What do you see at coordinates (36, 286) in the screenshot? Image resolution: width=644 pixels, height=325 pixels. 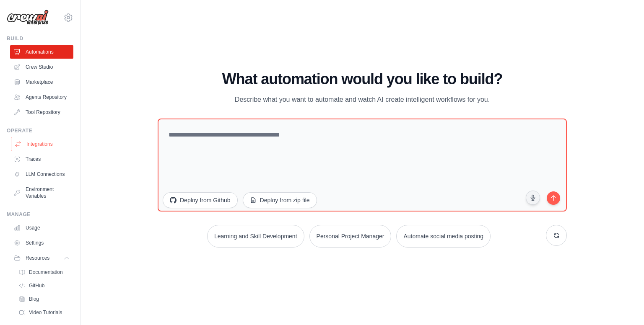 I see `span: GitHub` at bounding box center [36, 286].